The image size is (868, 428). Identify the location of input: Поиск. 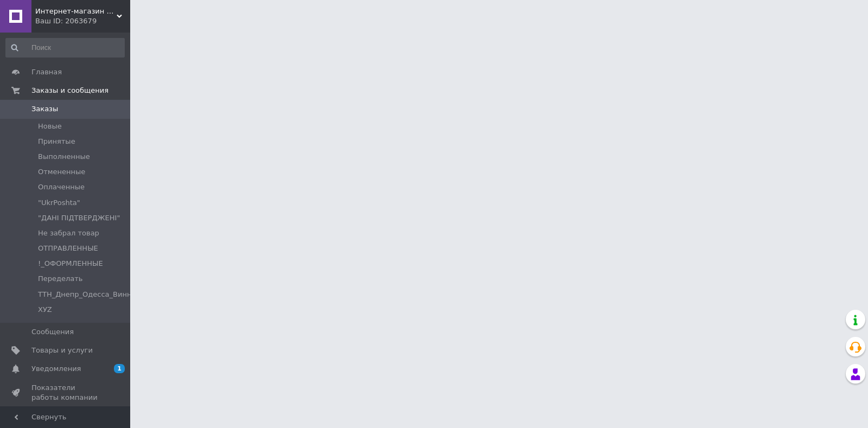
(65, 48).